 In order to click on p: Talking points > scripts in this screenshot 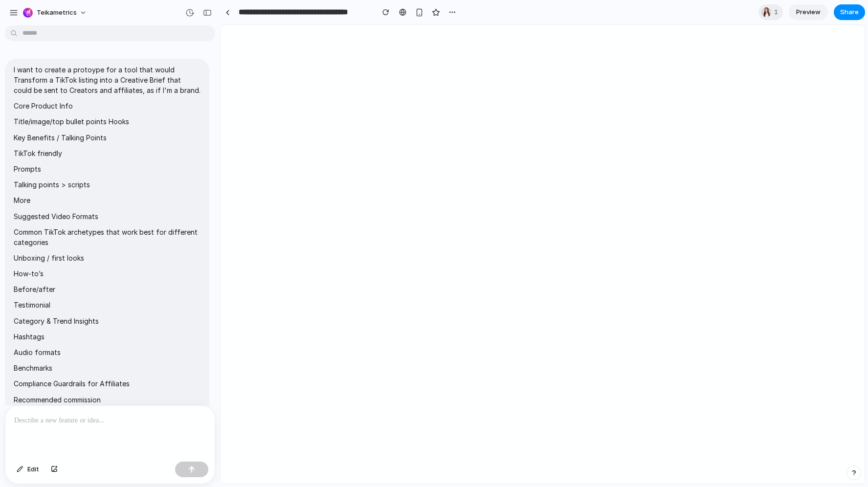, I will do `click(107, 185)`.